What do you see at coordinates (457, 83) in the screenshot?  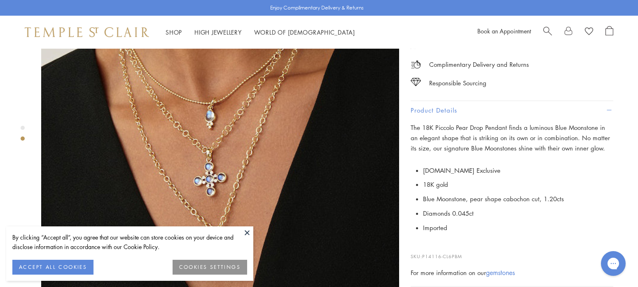 I see `div: Responsible Sourcing` at bounding box center [457, 83].